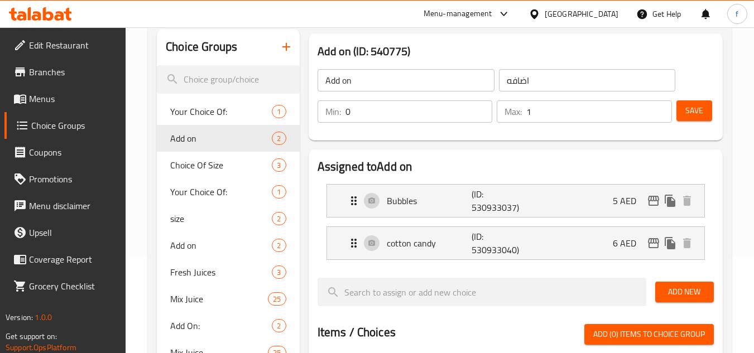  What do you see at coordinates (73, 206) in the screenshot?
I see `span: Menu disclaimer` at bounding box center [73, 206].